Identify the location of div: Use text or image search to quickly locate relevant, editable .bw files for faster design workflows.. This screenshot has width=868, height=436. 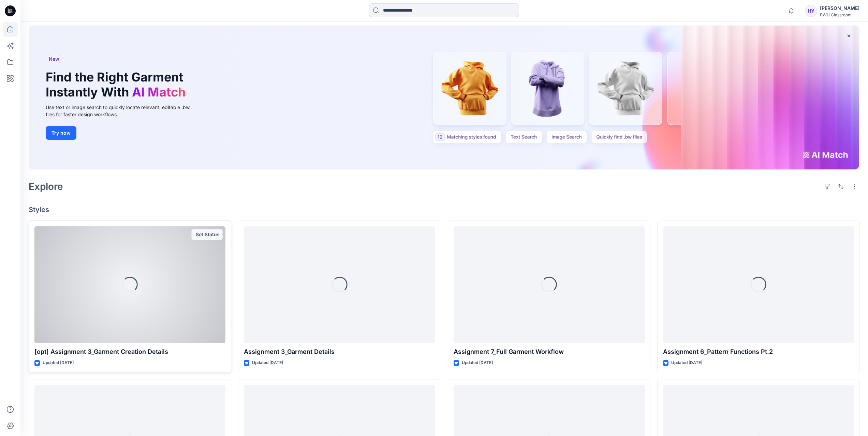
(122, 111).